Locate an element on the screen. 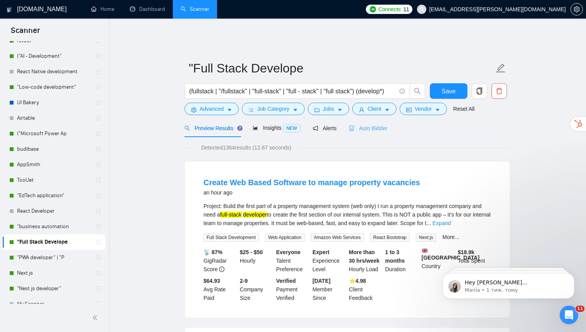  div: Client Feedback is located at coordinates (366, 290).